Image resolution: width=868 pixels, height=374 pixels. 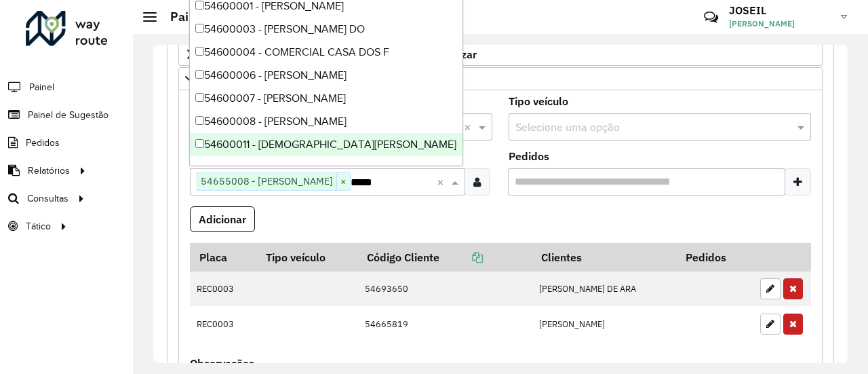 What do you see at coordinates (307, 257) in the screenshot?
I see `th: Tipo veículo` at bounding box center [307, 257].